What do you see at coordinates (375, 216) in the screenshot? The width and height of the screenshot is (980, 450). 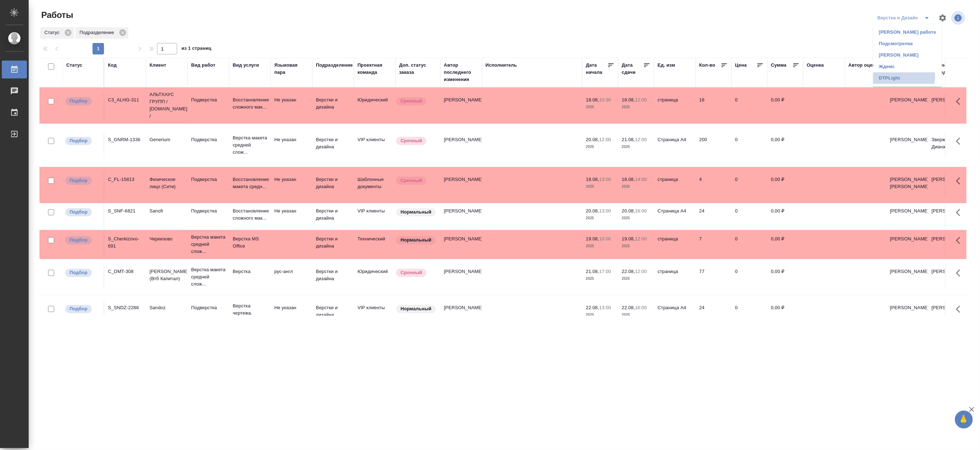 I see `td: VIP клиенты` at bounding box center [375, 216].